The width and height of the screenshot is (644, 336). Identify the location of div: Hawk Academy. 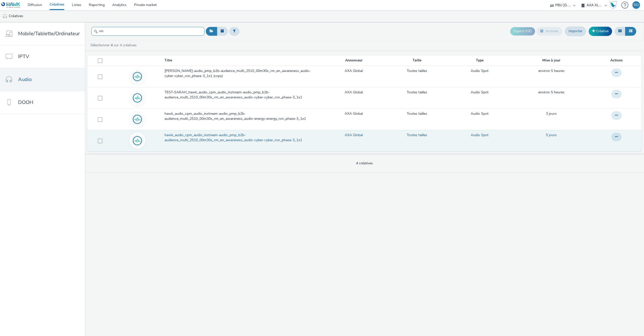
(613, 5).